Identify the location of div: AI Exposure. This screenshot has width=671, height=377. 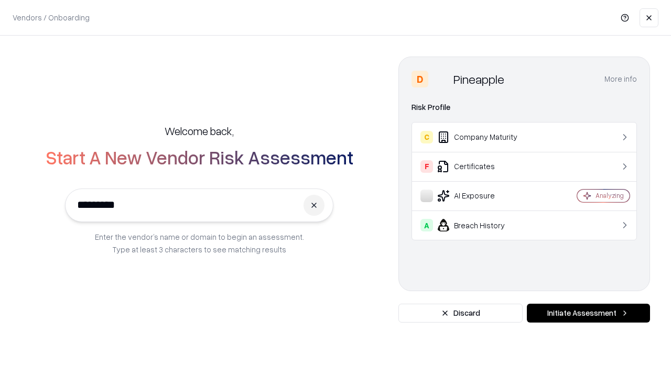
(483, 196).